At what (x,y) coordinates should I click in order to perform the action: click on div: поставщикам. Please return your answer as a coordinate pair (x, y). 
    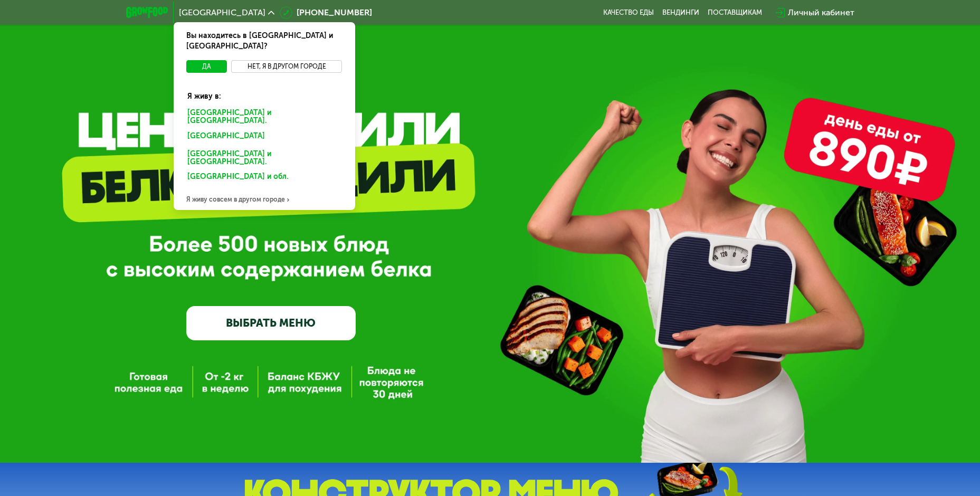
    Looking at the image, I should click on (735, 13).